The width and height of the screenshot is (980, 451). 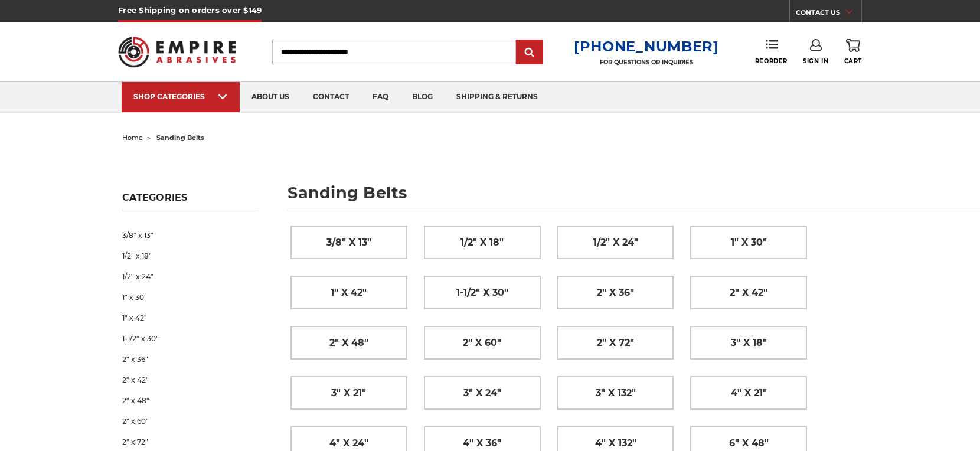 What do you see at coordinates (482, 242) in the screenshot?
I see `span: 1/2" x 18"` at bounding box center [482, 242].